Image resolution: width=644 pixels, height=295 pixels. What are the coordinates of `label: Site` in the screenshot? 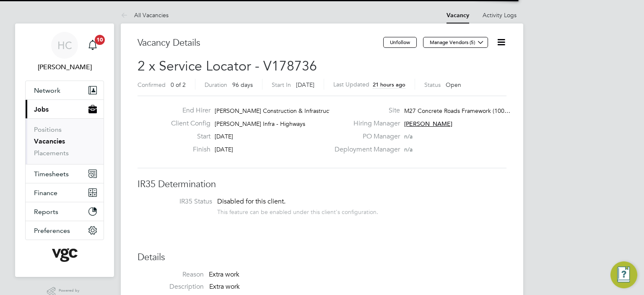 It's located at (365, 110).